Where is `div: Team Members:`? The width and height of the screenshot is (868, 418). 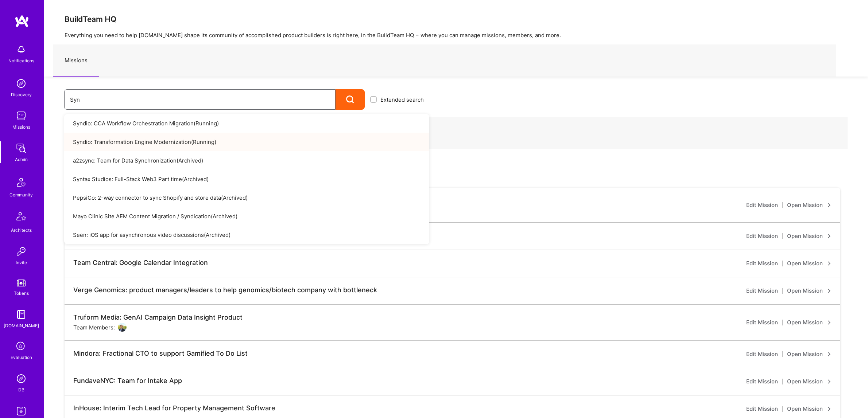
div: Team Members: is located at coordinates (100, 327).